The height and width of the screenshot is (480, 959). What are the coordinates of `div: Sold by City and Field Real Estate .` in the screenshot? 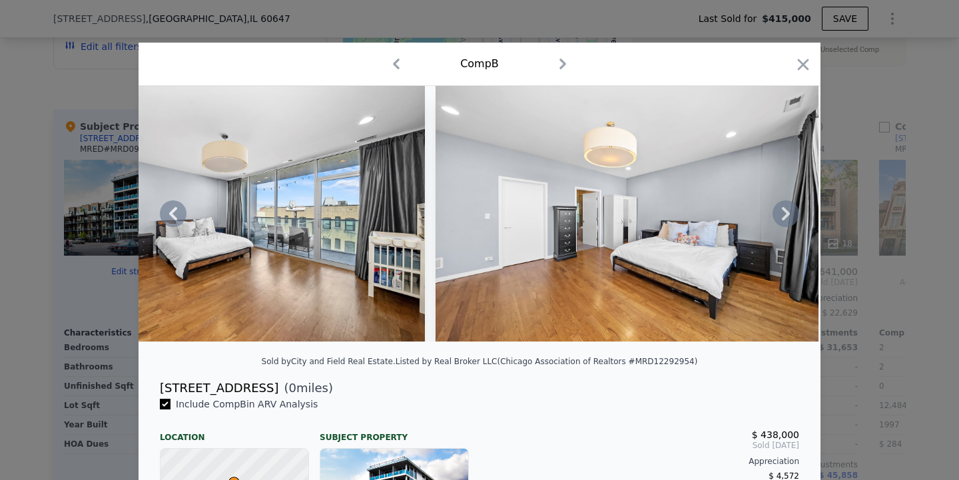 It's located at (328, 362).